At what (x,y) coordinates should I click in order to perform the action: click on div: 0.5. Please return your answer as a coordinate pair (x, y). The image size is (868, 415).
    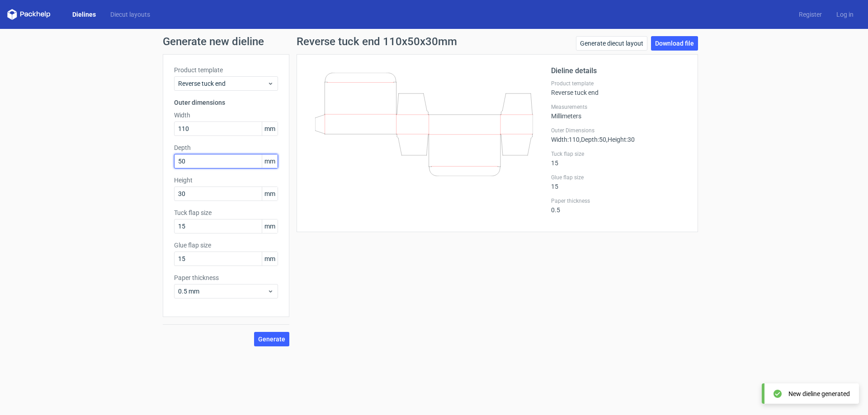
    Looking at the image, I should click on (619, 205).